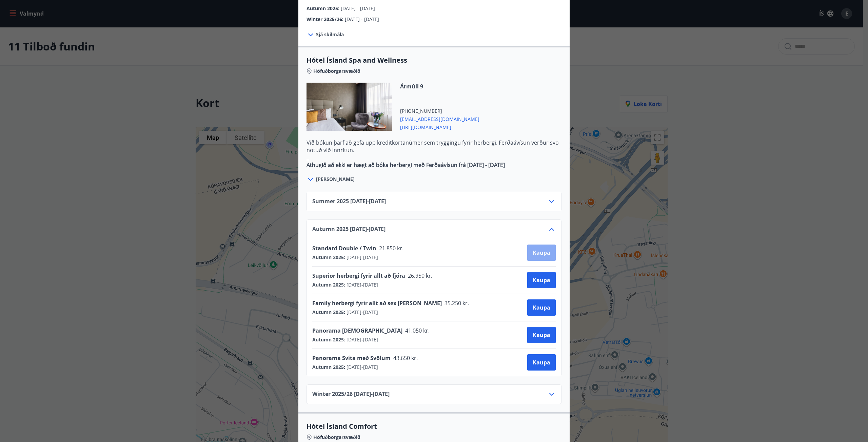 The height and width of the screenshot is (442, 868). What do you see at coordinates (324, 8) in the screenshot?
I see `span: Autumn 2025 :` at bounding box center [324, 8].